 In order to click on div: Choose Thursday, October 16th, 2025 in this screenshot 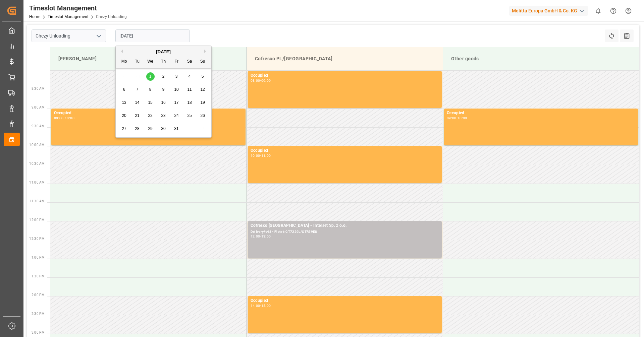, I will do `click(164, 103)`.